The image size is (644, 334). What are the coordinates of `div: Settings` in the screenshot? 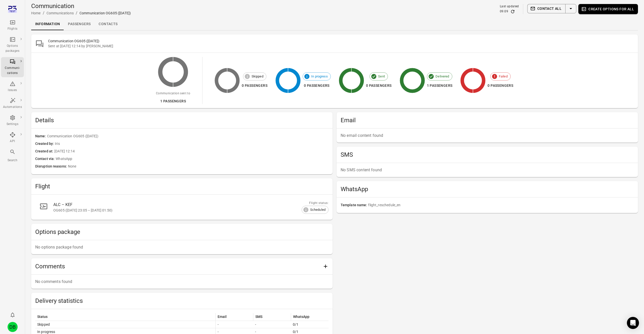 It's located at (12, 125).